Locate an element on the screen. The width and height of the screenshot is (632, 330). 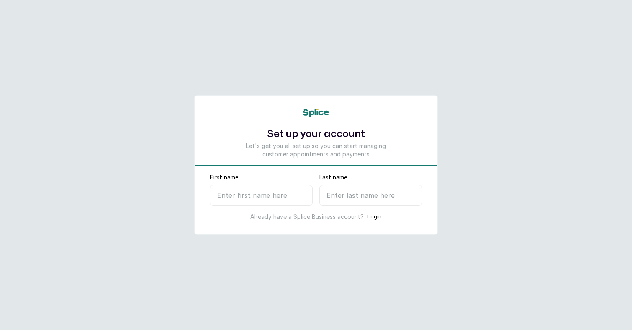
button: Login is located at coordinates (374, 217).